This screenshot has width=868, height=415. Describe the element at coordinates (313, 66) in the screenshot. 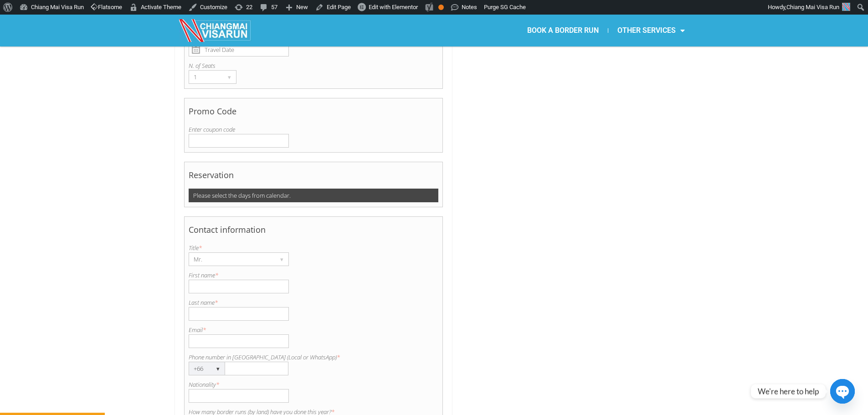

I see `label: N. of Seats` at that location.